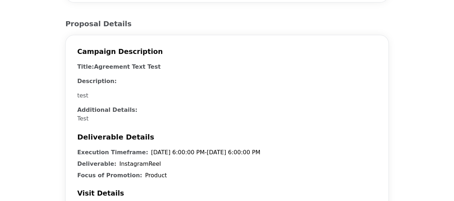 The height and width of the screenshot is (201, 454). Describe the element at coordinates (110, 175) in the screenshot. I see `h3: Focus of Promotion:` at that location.